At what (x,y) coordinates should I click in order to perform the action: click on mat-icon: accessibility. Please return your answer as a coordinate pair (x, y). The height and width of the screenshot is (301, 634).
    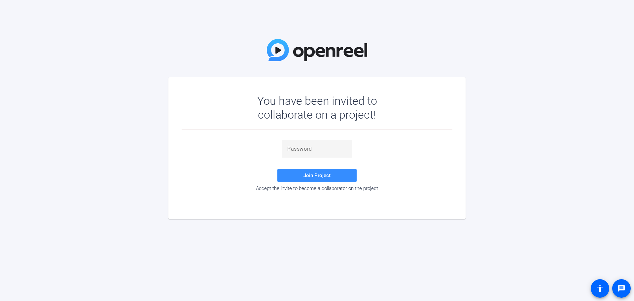
    Looking at the image, I should click on (600, 288).